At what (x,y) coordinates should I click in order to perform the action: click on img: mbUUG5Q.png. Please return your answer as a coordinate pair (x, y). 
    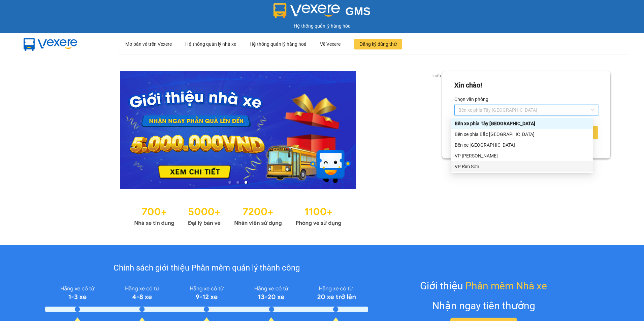
    Looking at the image, I should click on (51, 44).